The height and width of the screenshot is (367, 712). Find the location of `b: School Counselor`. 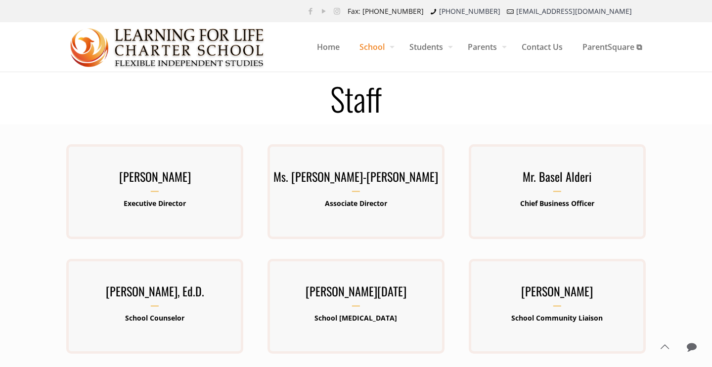

b: School Counselor is located at coordinates (155, 318).